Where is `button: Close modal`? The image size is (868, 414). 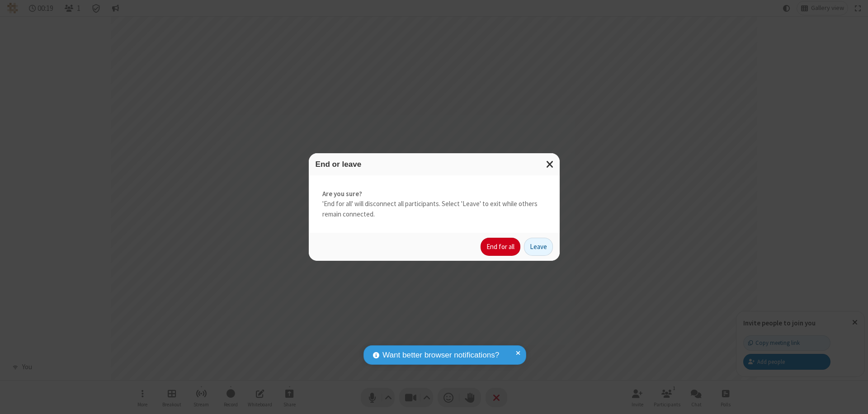
button: Close modal is located at coordinates (550, 164).